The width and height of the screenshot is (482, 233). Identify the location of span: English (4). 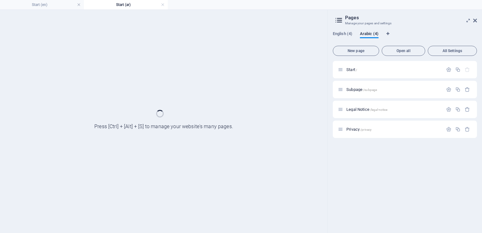
(342, 34).